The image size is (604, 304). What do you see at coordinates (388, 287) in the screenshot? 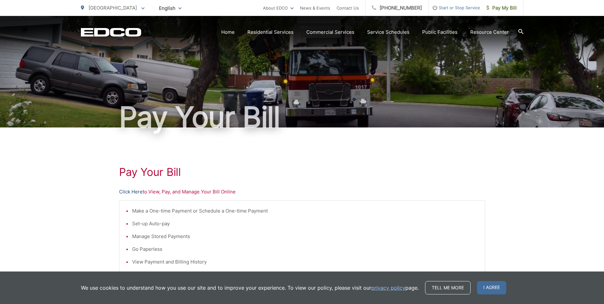
I see `a: privacy policy` at bounding box center [388, 287].